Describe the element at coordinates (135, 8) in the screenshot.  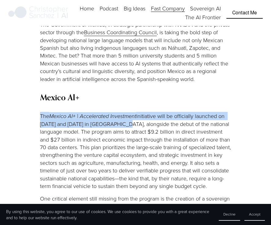
I see `span: Big Ideas` at that location.